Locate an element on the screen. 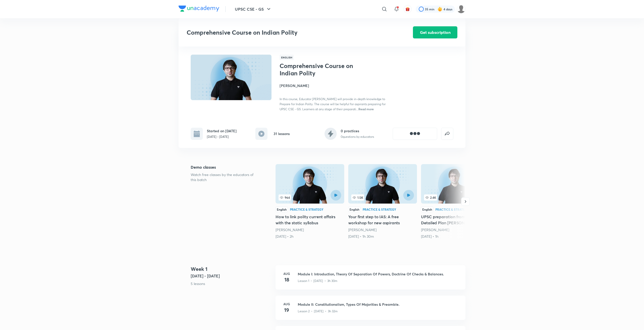  p: 0 questions by educators is located at coordinates (357, 137).